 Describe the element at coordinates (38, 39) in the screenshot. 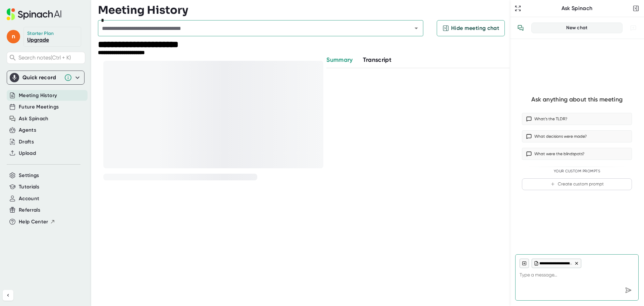

I see `a: Upgrade` at that location.